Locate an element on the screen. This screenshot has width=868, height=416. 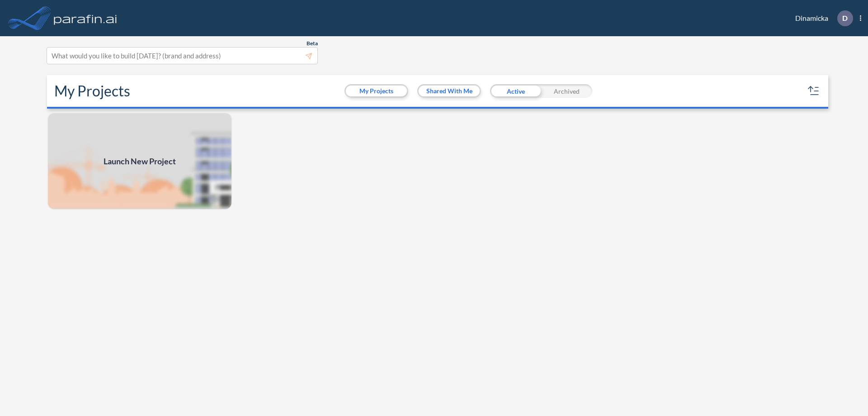
span: Beta is located at coordinates (312, 43).